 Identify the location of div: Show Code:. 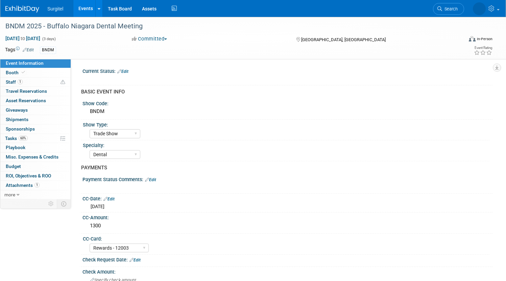
(287, 103).